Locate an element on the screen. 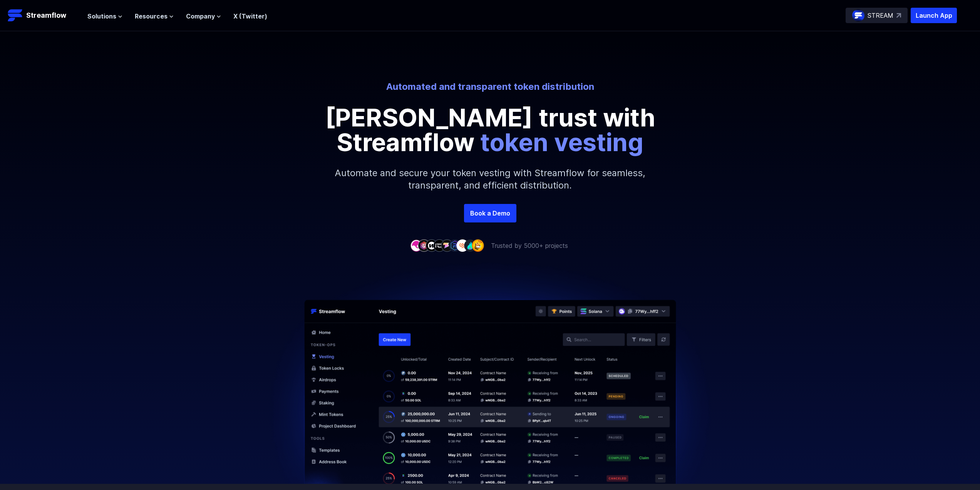  p: Launch App is located at coordinates (934, 16).